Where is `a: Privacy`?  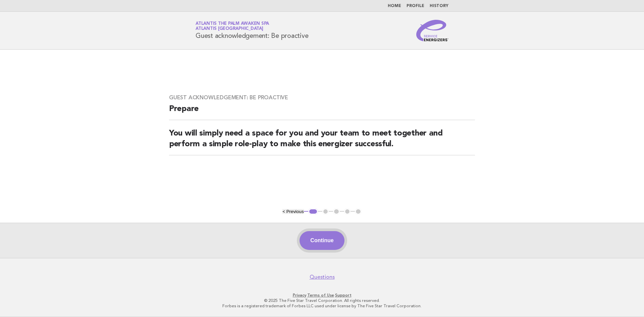
a: Privacy is located at coordinates (299, 295).